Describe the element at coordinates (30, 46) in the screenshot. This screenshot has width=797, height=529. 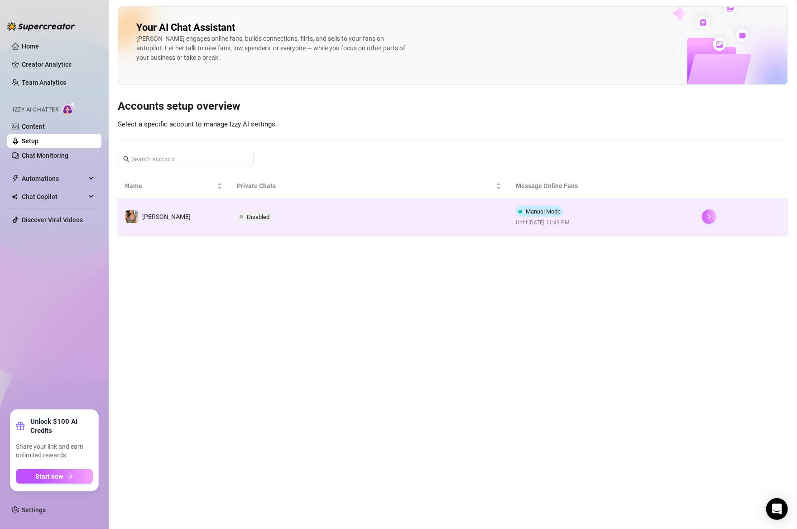
I see `a: Home` at that location.